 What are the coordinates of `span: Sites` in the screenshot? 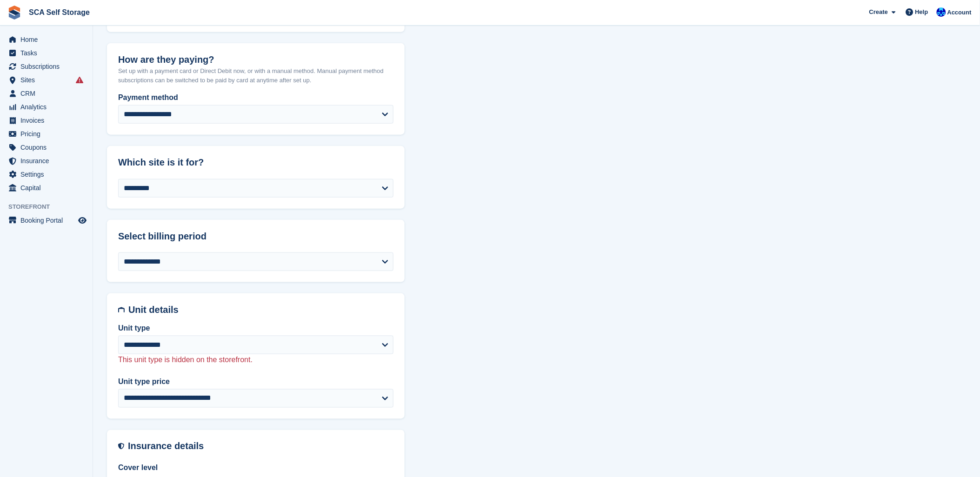 It's located at (48, 80).